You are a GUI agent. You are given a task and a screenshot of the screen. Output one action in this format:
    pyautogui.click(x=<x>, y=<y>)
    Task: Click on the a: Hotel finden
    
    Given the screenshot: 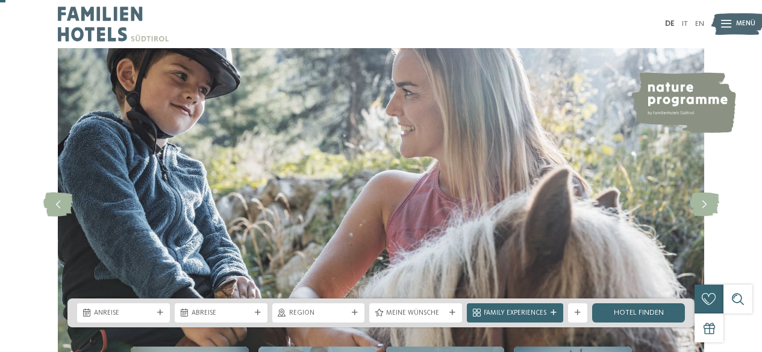 What is the action you would take?
    pyautogui.click(x=639, y=313)
    